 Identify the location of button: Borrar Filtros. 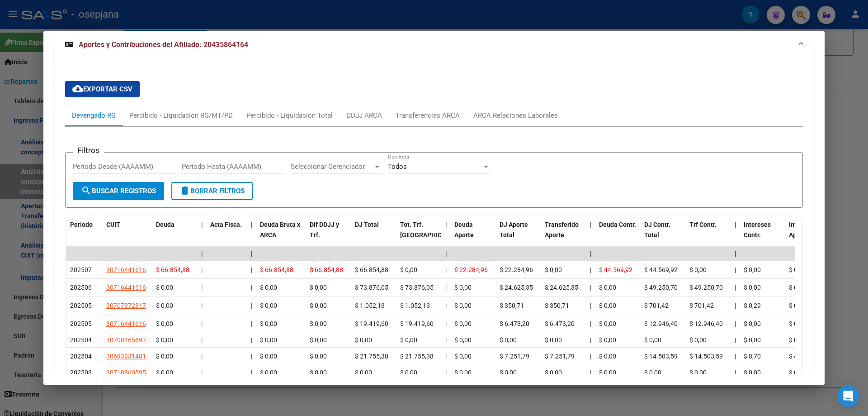
(212, 191).